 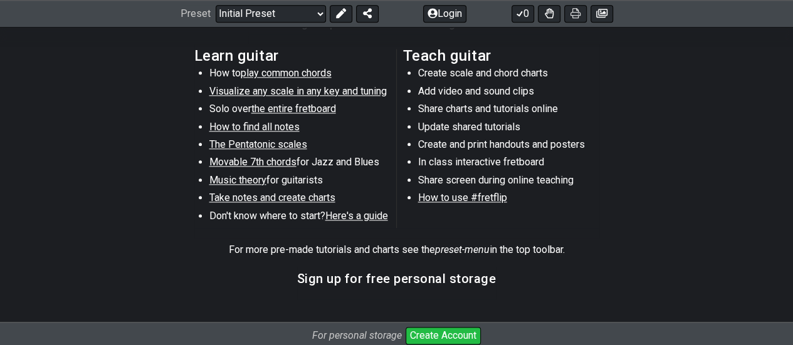 What do you see at coordinates (271, 14) in the screenshot?
I see `select: Preset` at bounding box center [271, 14].